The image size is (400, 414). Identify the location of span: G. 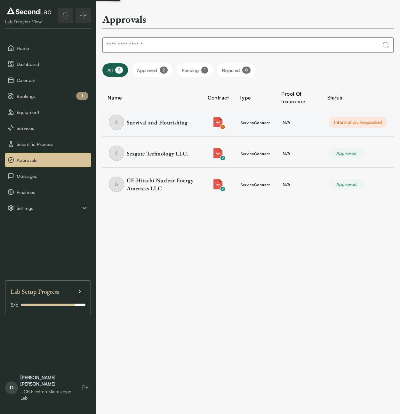
(117, 184).